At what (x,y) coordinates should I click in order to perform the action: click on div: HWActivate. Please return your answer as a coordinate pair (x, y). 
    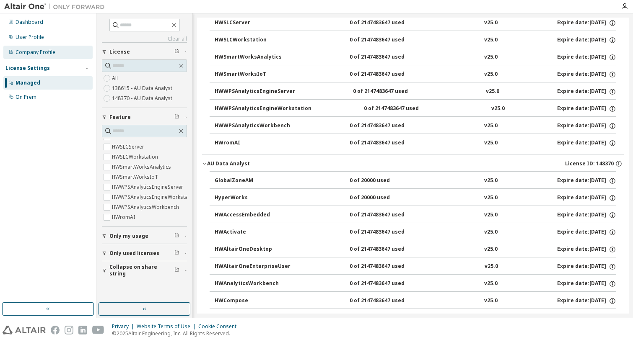
    Looking at the image, I should click on (252, 233).